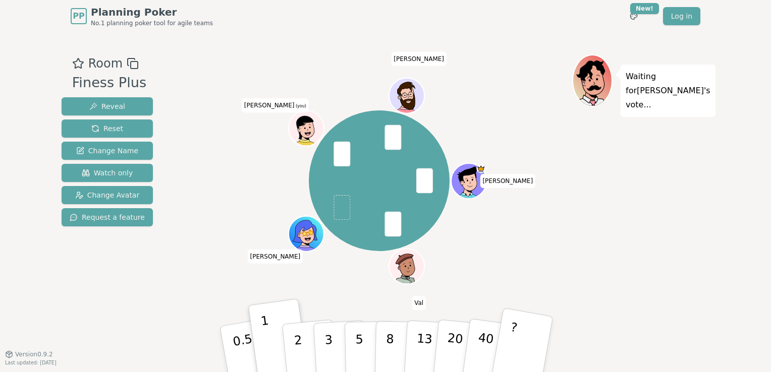 This screenshot has width=771, height=372. What do you see at coordinates (682, 16) in the screenshot?
I see `a: Log in` at bounding box center [682, 16].